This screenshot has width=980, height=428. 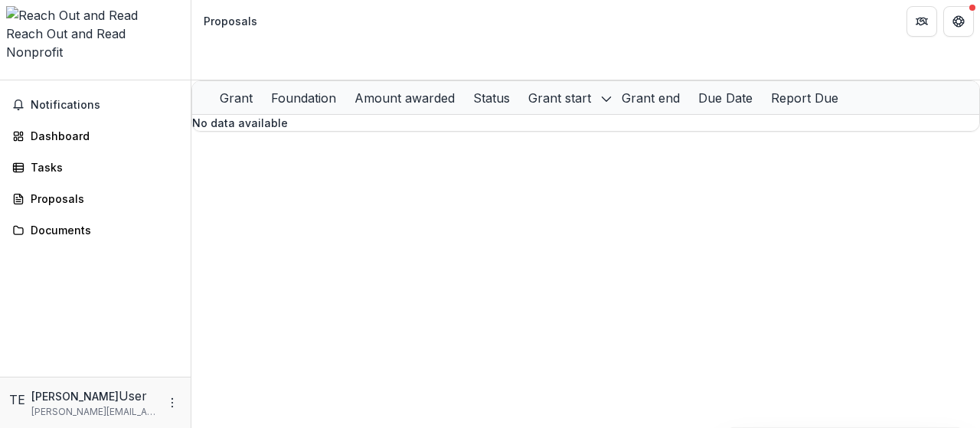 I want to click on div: Grant end, so click(x=651, y=98).